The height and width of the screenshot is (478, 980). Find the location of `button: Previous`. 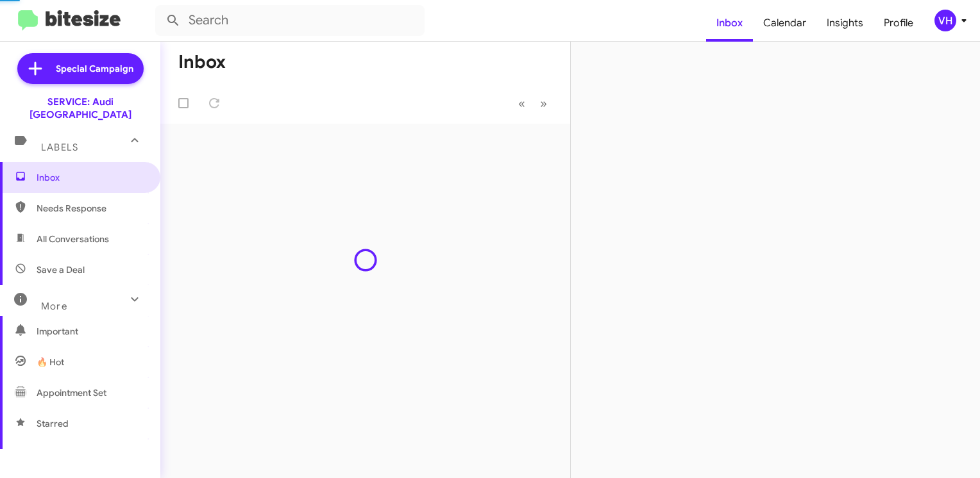

button: Previous is located at coordinates (522, 103).